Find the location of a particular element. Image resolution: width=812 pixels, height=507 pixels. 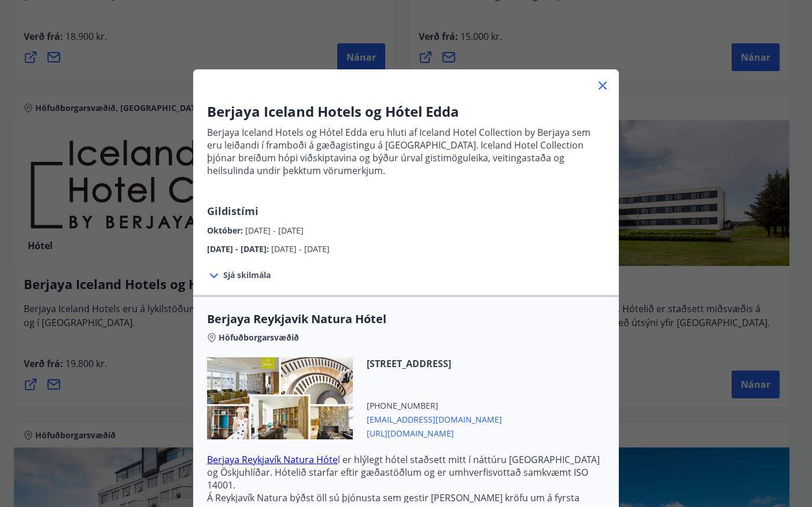

span: Sjá skilmála is located at coordinates (247, 275).